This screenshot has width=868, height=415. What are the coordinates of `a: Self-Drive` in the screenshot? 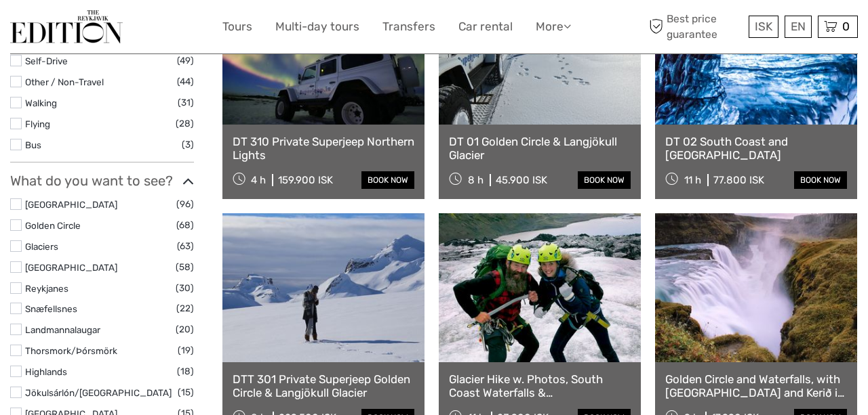 It's located at (46, 61).